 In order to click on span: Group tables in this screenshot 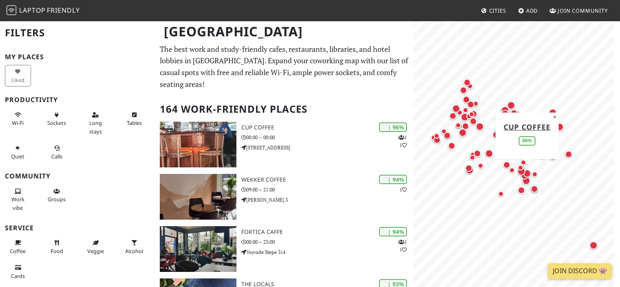, I will do `click(57, 199)`.